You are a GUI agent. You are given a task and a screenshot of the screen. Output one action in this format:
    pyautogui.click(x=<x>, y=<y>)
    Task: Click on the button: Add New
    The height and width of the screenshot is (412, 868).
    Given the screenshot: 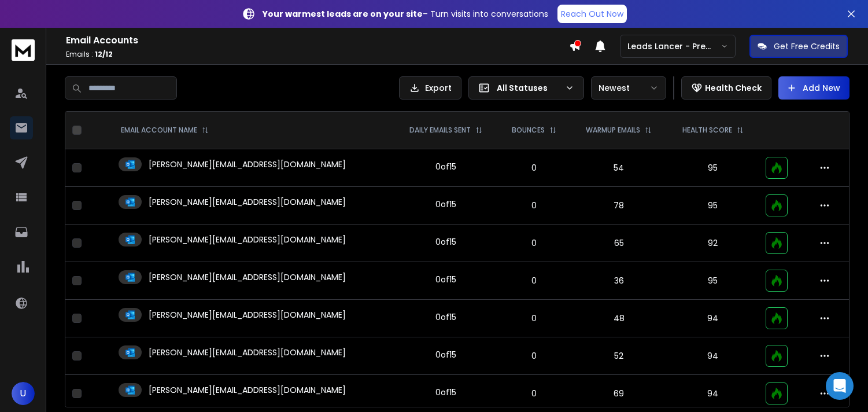 What is the action you would take?
    pyautogui.click(x=813, y=88)
    